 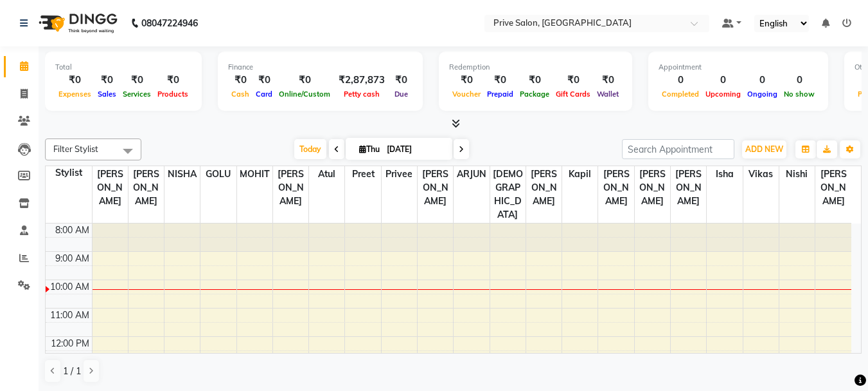 I want to click on span: ARJUN, so click(x=472, y=174).